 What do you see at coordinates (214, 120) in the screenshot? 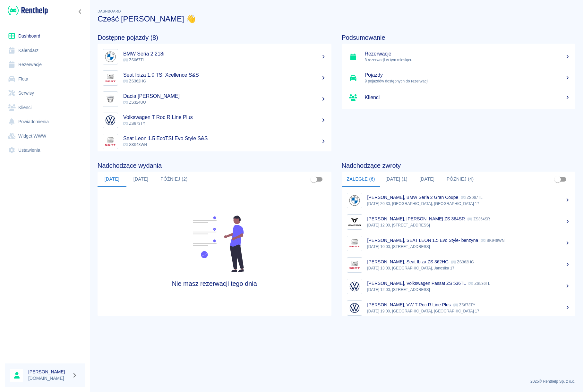
I see `a: ImageVolkswagen T Roc R Line Plus ZS673TY` at bounding box center [214, 120].